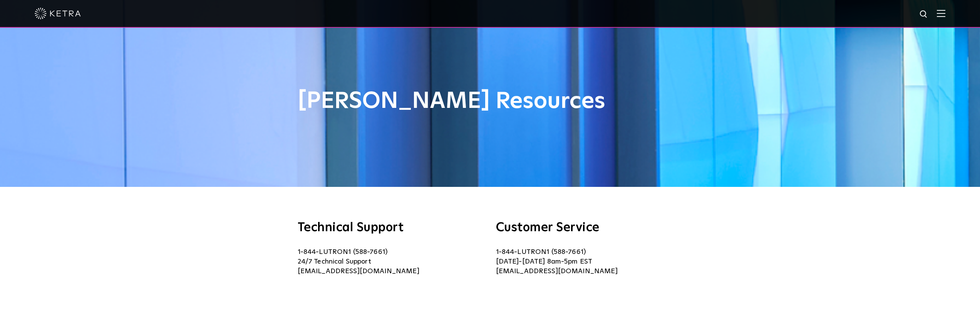  I want to click on h3: Customer Service, so click(590, 228).